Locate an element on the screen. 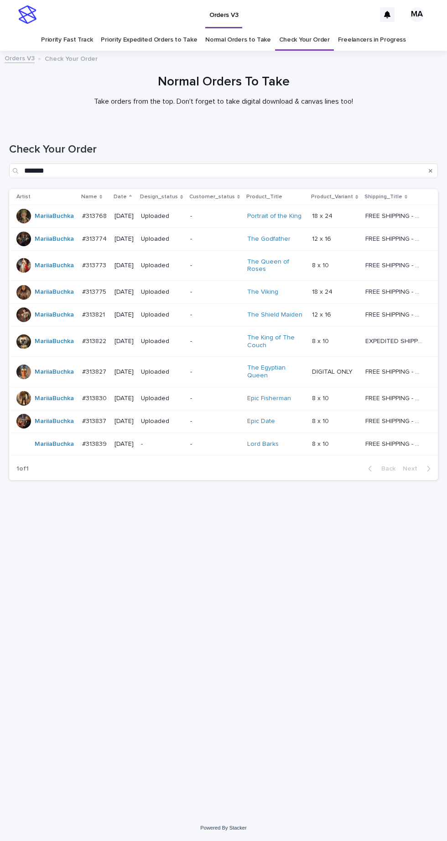 The image size is (447, 841). a: The King of The Couch is located at coordinates (276, 342).